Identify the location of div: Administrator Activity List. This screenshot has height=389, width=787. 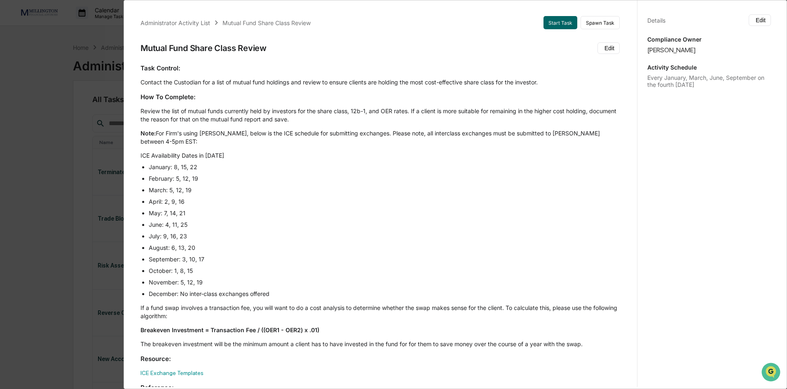
(175, 23).